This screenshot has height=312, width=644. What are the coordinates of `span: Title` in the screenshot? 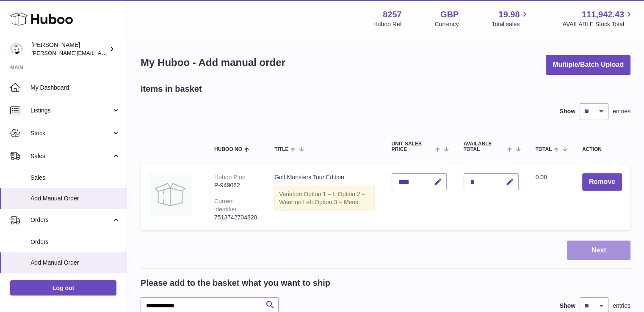 It's located at (281, 149).